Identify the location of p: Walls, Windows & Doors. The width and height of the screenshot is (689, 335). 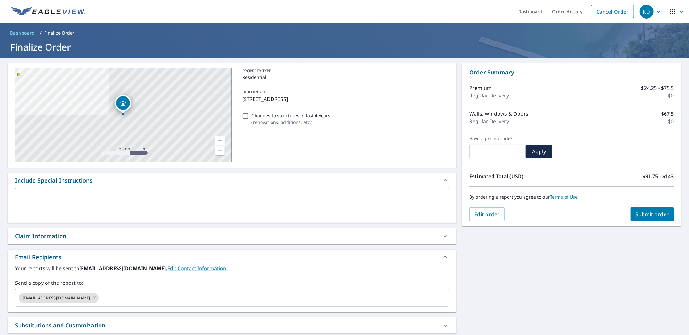
(499, 114).